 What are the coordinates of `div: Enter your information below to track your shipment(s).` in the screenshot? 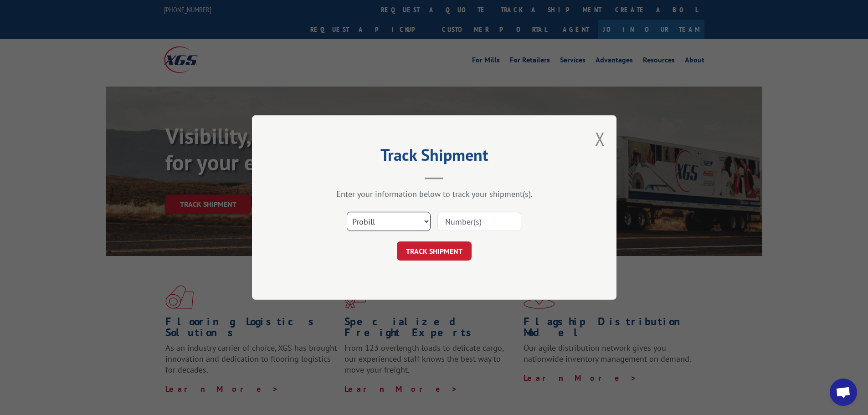 It's located at (435, 194).